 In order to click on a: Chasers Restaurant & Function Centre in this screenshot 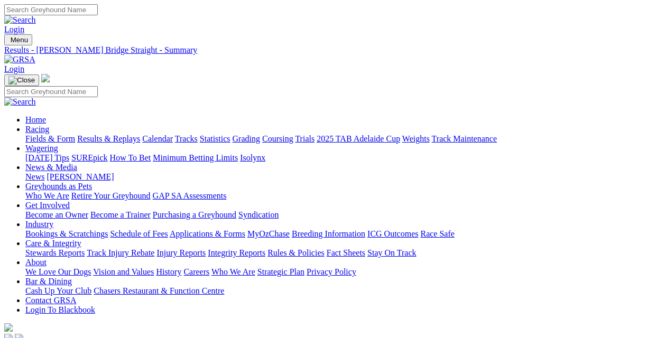, I will do `click(159, 291)`.